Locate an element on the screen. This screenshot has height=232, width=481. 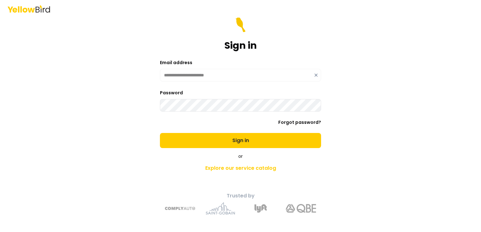
h1: Sign in is located at coordinates (240, 46).